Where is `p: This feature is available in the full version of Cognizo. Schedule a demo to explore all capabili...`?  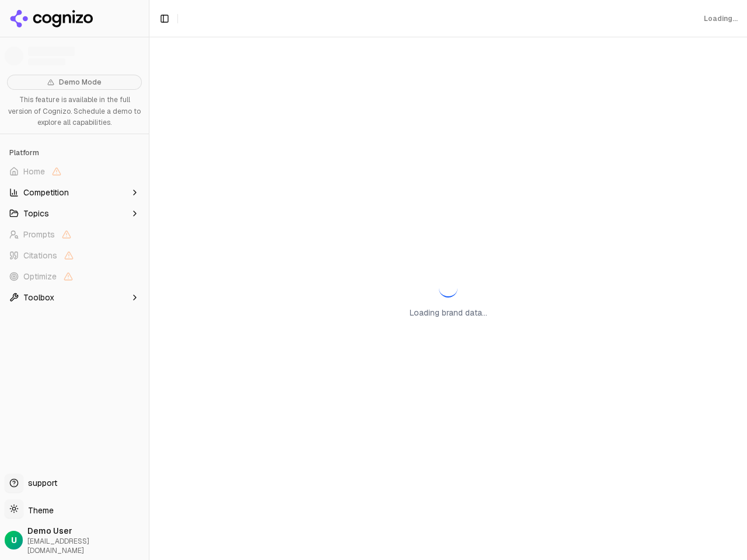 p: This feature is available in the full version of Cognizo. Schedule a demo to explore all capabili... is located at coordinates (74, 111).